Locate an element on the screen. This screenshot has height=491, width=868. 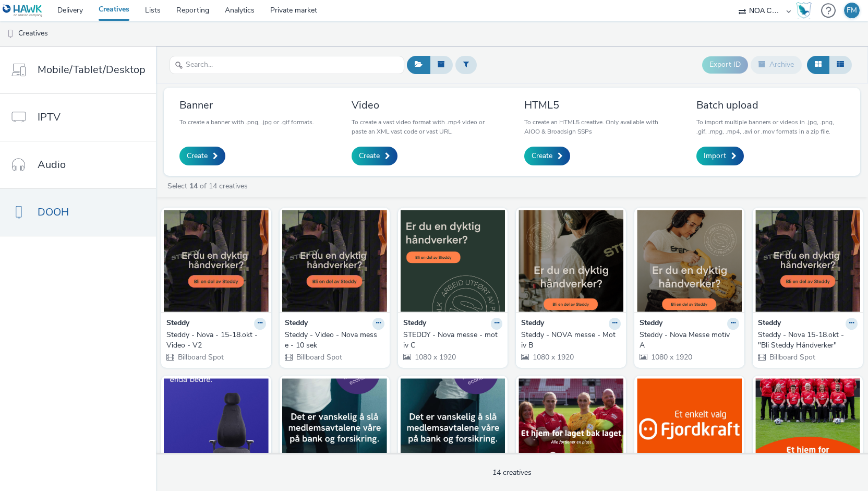
a: Steddy - Nova - 15-18.okt - Video - V2 is located at coordinates (216, 340).